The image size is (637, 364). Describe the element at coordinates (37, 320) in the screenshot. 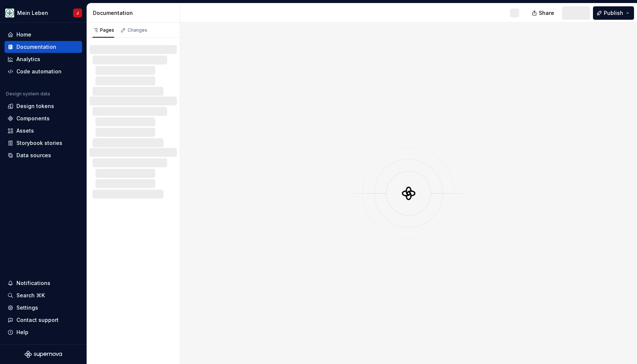

I see `div: Contact support` at that location.